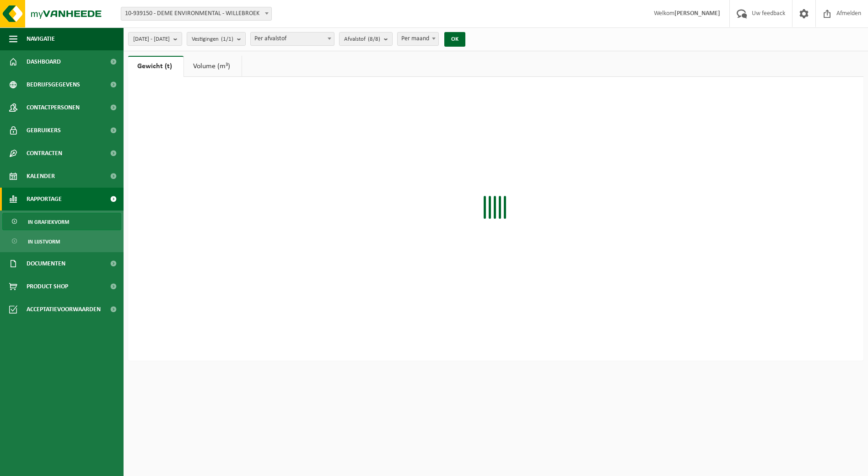  Describe the element at coordinates (196, 14) in the screenshot. I see `span: 10-939150 - DEME ENVIRONMENTAL - WILLEBROEK` at that location.